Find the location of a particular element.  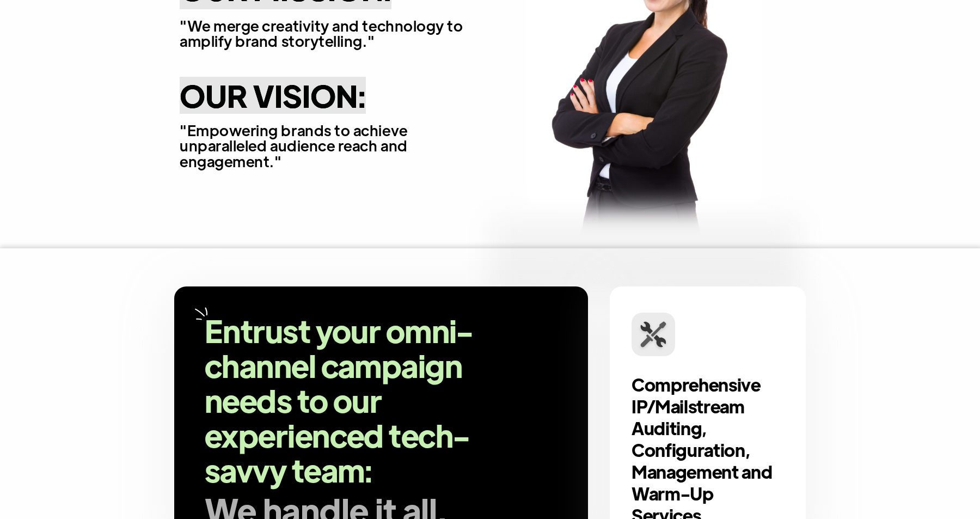

h1: OUR VISION: is located at coordinates (272, 95).